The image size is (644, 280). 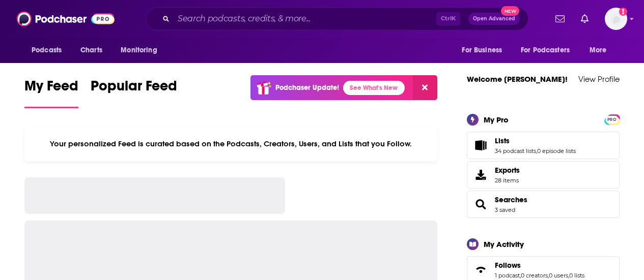 What do you see at coordinates (496, 119) in the screenshot?
I see `div: My Pro` at bounding box center [496, 119].